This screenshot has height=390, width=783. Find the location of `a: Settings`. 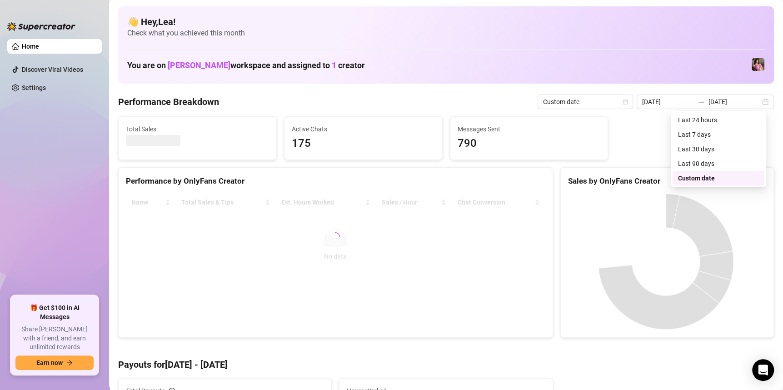

a: Settings is located at coordinates (34, 88).